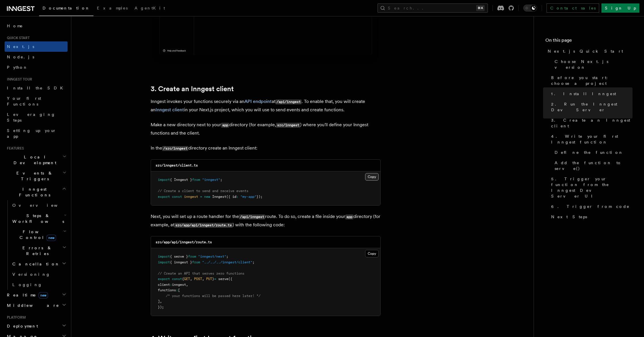  What do you see at coordinates (177, 165) in the screenshot?
I see `code: src/inngest/client.ts` at bounding box center [177, 165].